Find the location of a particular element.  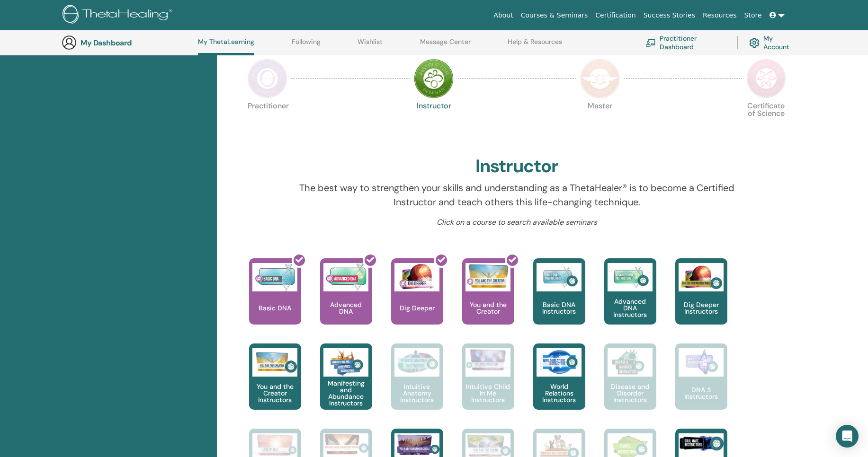

img: chalkboard-teacher.svg is located at coordinates (650, 43).